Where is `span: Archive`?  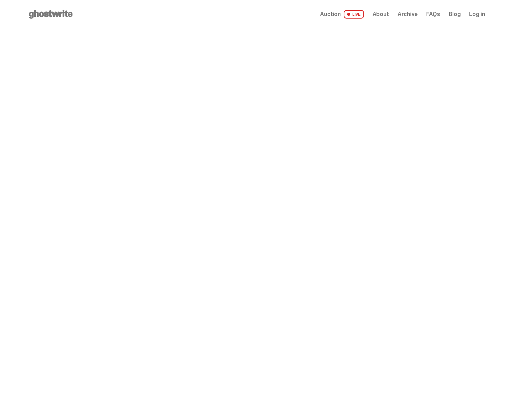
span: Archive is located at coordinates (407, 14).